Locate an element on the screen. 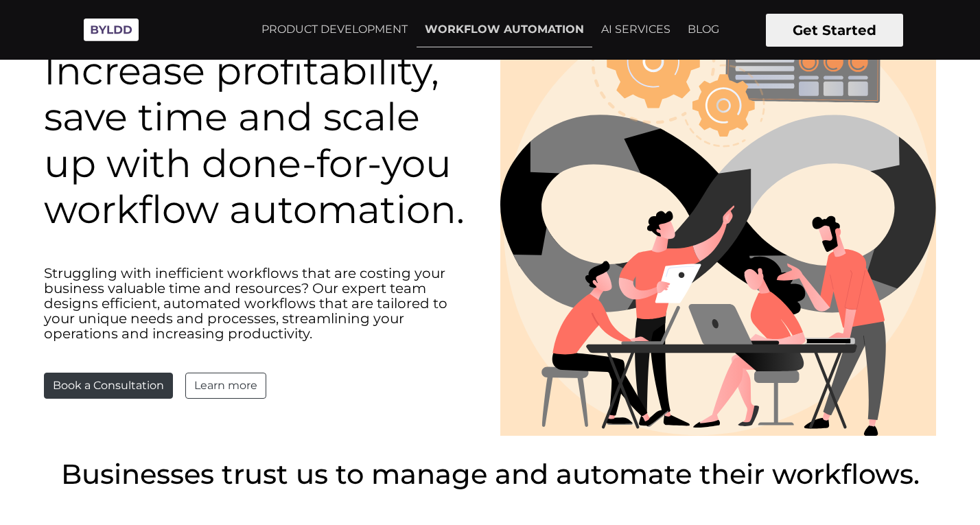  a: BLOG is located at coordinates (703, 30).